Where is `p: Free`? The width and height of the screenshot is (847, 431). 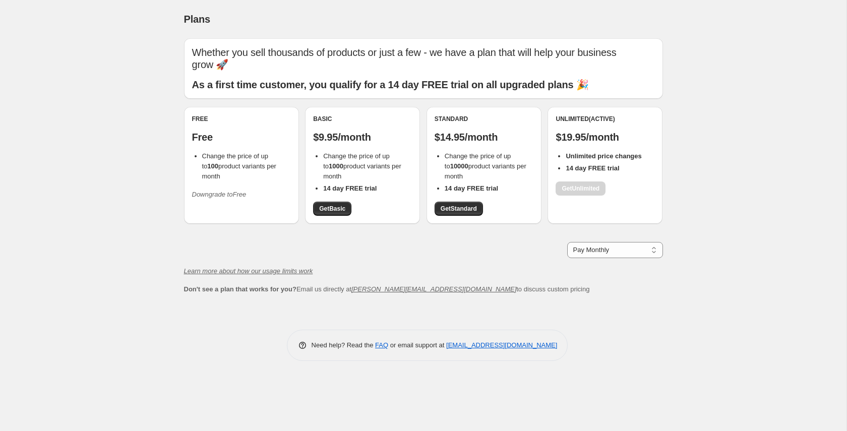 p: Free is located at coordinates (242, 137).